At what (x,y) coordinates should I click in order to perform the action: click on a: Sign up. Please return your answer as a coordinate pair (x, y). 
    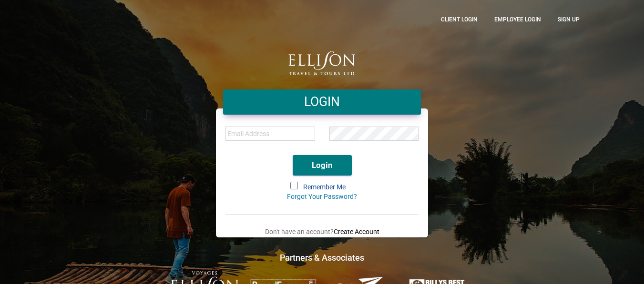
    Looking at the image, I should click on (568, 19).